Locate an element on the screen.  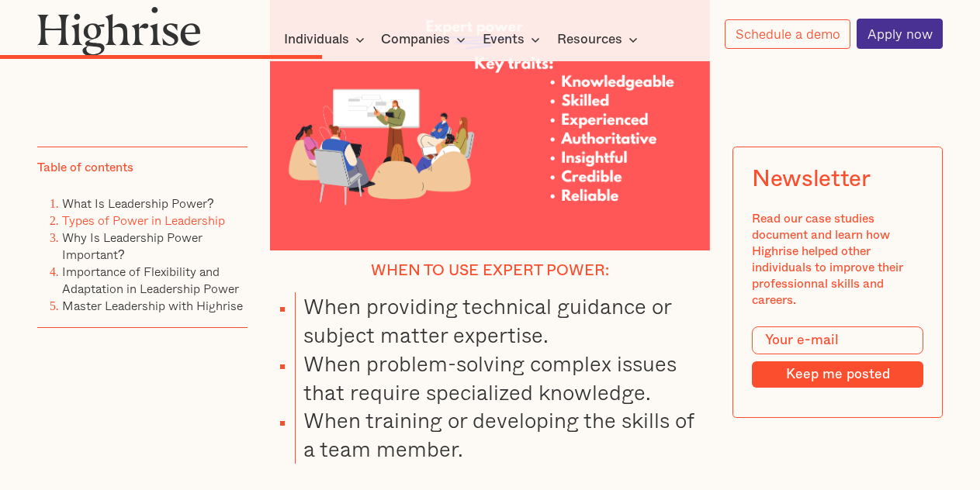
a: Apply now is located at coordinates (899, 33).